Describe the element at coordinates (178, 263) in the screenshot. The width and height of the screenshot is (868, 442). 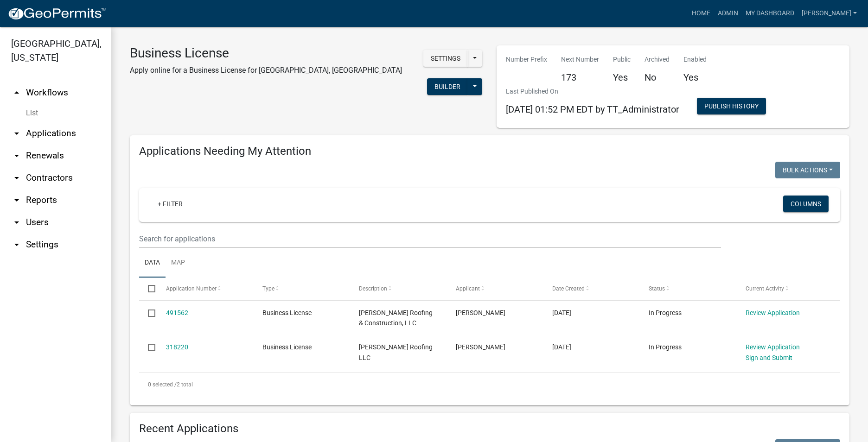
I see `a: Map` at that location.